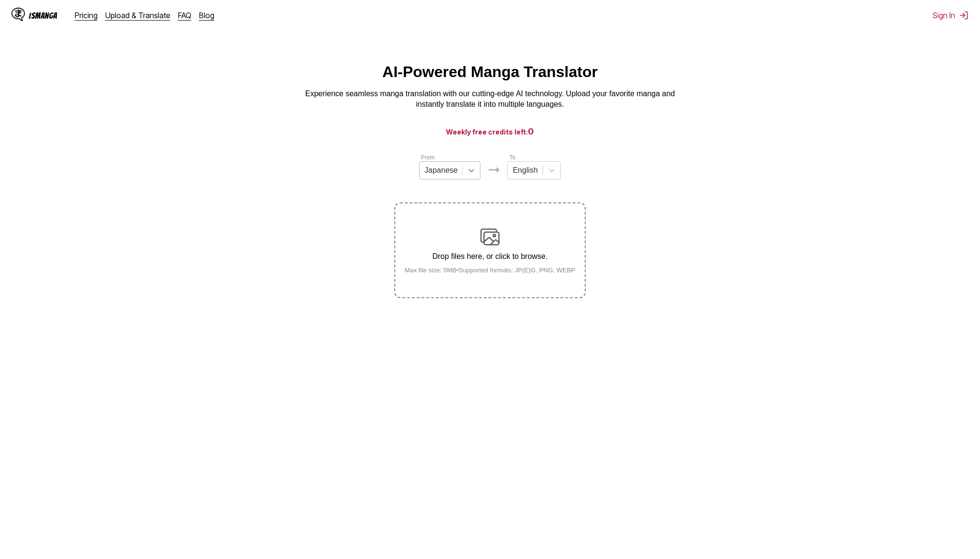  Describe the element at coordinates (18, 14) in the screenshot. I see `img: IsManga Logo` at that location.